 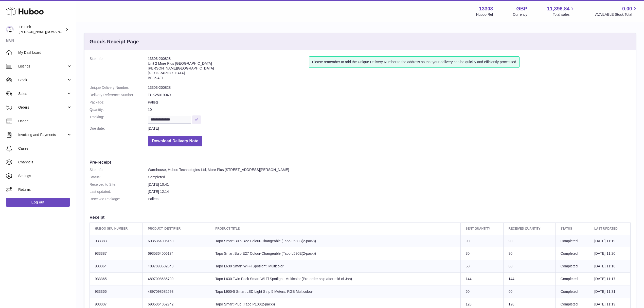 What do you see at coordinates (335, 292) in the screenshot?
I see `td: Tapo L900-5 Smart LED Light Strip 5 Meters, RGB Multicolour` at bounding box center [335, 292].